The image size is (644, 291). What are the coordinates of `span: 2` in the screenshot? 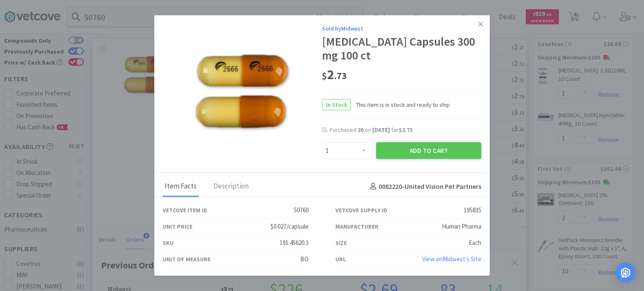 It's located at (334, 75).